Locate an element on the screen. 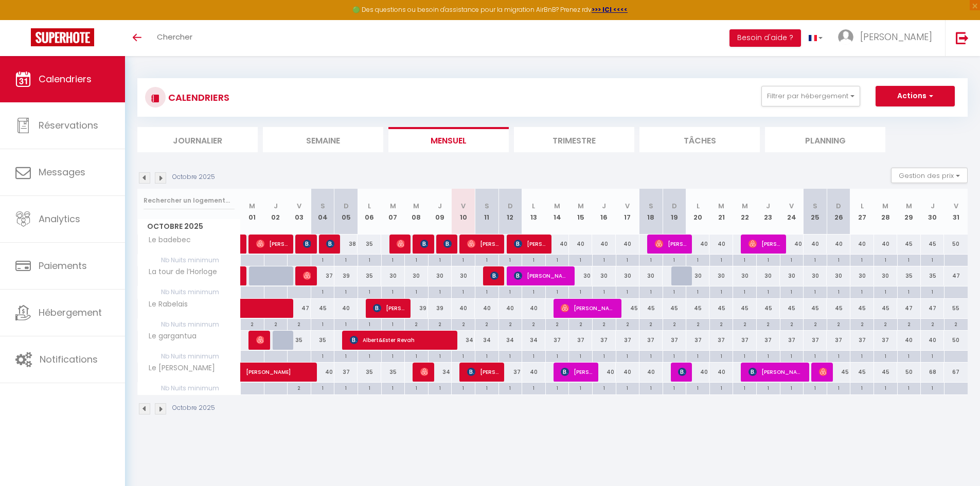 This screenshot has width=980, height=486. img: Super Booking is located at coordinates (62, 37).